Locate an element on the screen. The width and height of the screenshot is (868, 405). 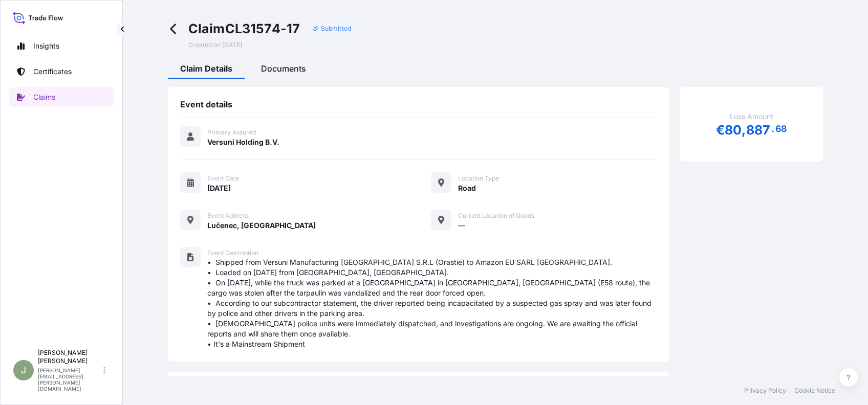
p: Claims is located at coordinates (44, 97).